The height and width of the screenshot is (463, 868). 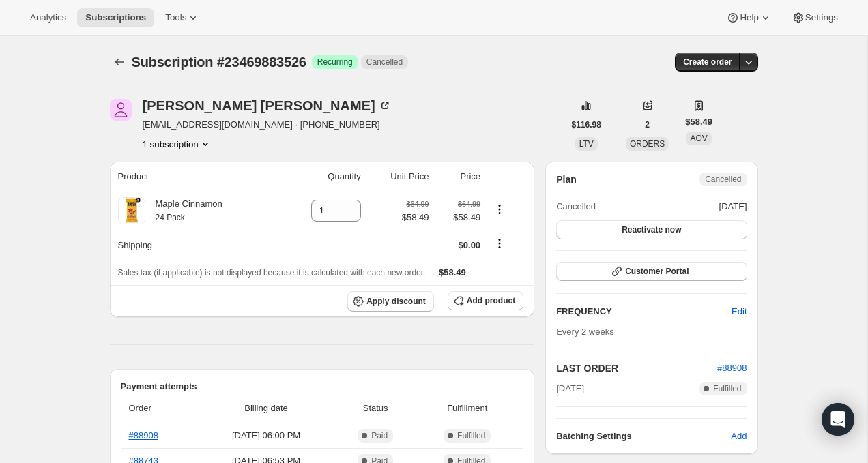 What do you see at coordinates (219, 62) in the screenshot?
I see `span: Subscription #23469883526` at bounding box center [219, 62].